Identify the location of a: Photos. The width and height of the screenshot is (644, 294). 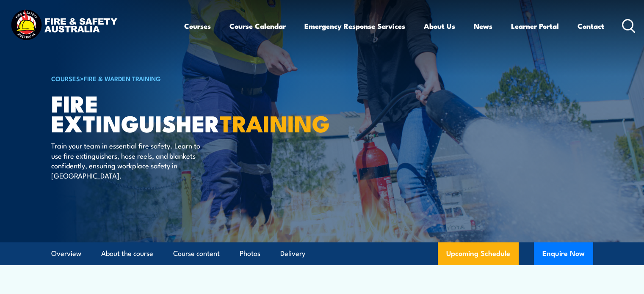
(250, 253).